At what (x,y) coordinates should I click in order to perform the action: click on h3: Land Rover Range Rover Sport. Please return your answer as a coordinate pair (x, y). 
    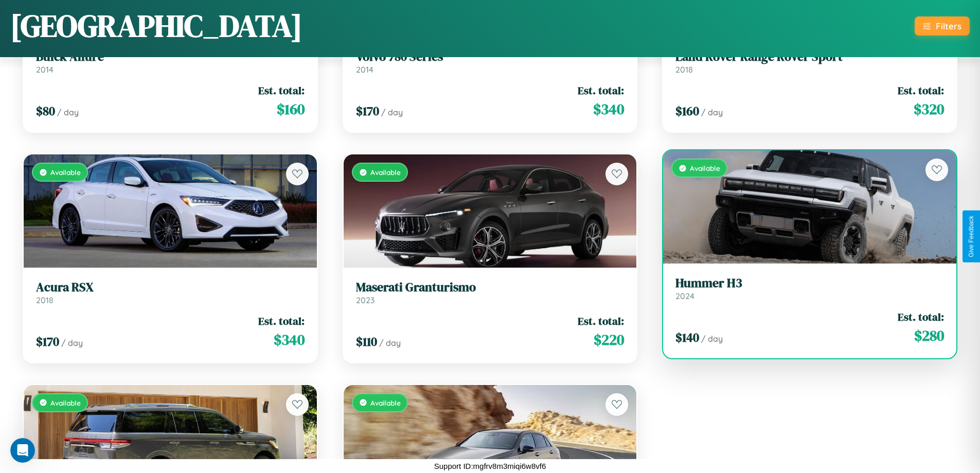
    Looking at the image, I should click on (810, 57).